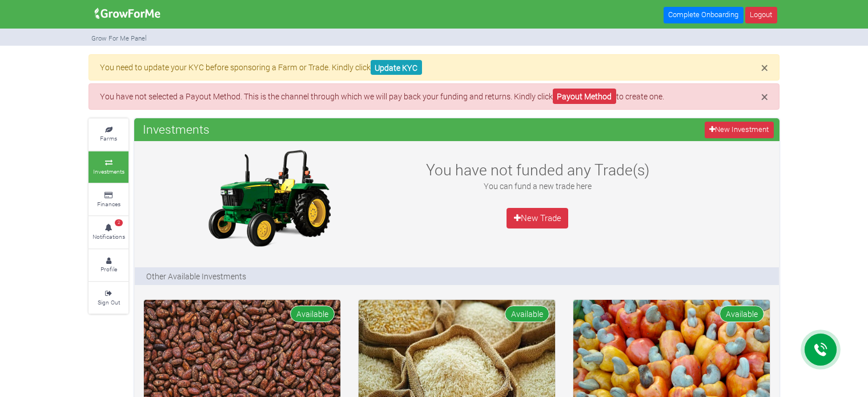 The image size is (868, 397). Describe the element at coordinates (109, 269) in the screenshot. I see `small: Profile` at that location.